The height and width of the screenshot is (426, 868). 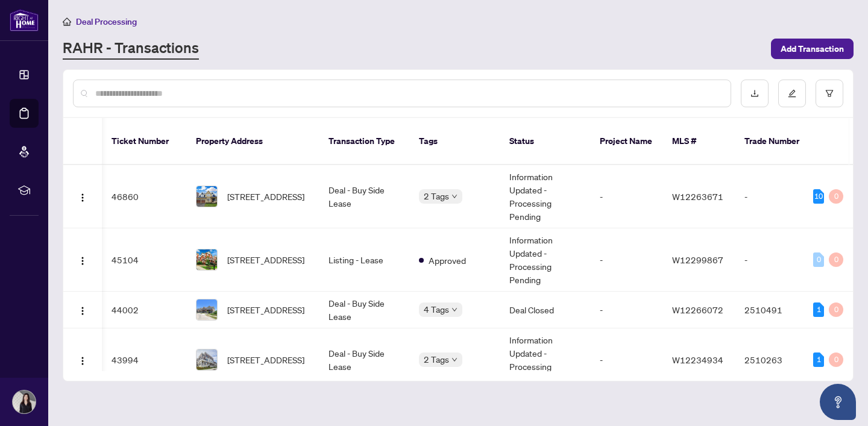 What do you see at coordinates (829, 93) in the screenshot?
I see `span: filter` at bounding box center [829, 93].